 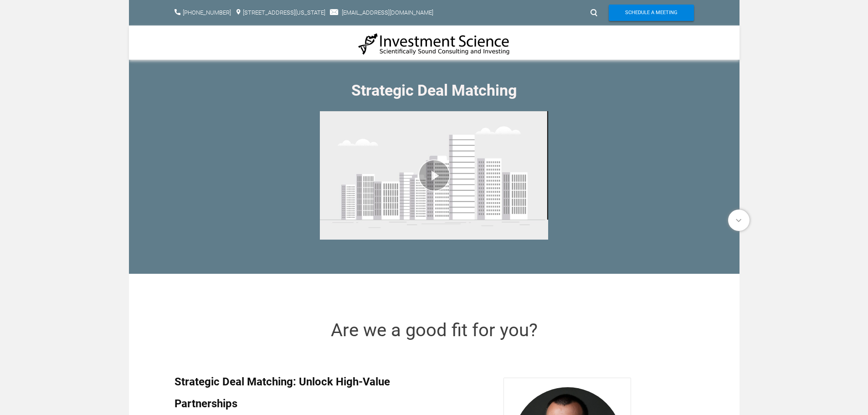 What do you see at coordinates (434, 330) in the screenshot?
I see `font: Are we a good fit for you?` at bounding box center [434, 330].